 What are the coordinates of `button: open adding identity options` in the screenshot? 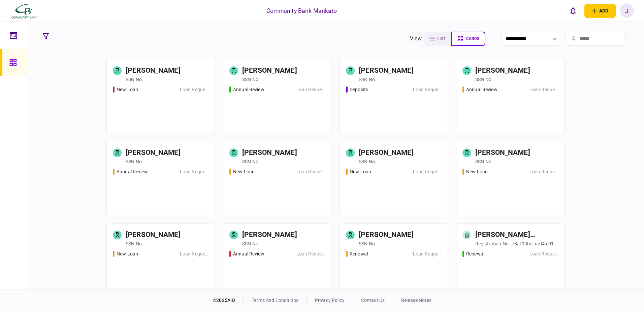 It's located at (600, 11).